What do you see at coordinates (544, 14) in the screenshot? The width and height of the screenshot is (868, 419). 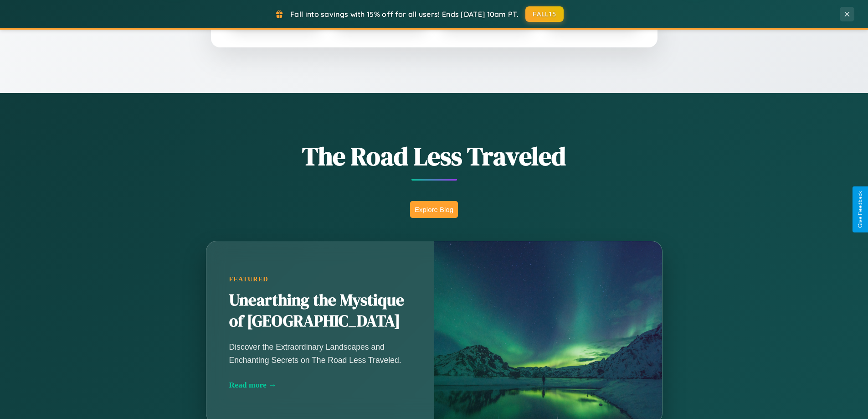 I see `button: FALL15` at bounding box center [544, 14].